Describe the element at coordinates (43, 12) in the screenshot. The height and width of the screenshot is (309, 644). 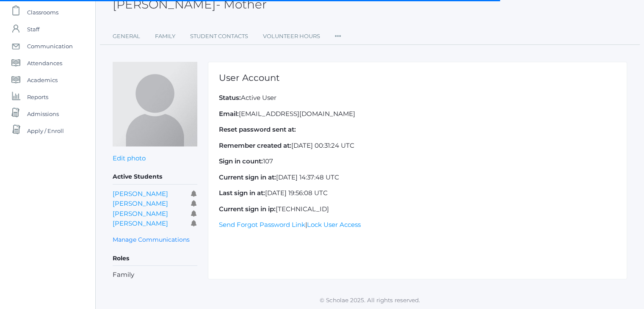
I see `span: Classrooms` at that location.